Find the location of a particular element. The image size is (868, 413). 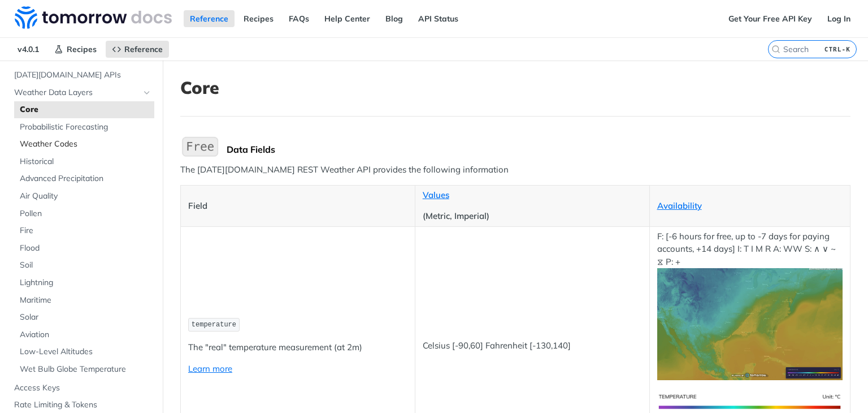

span: Maritime is located at coordinates (86, 301).